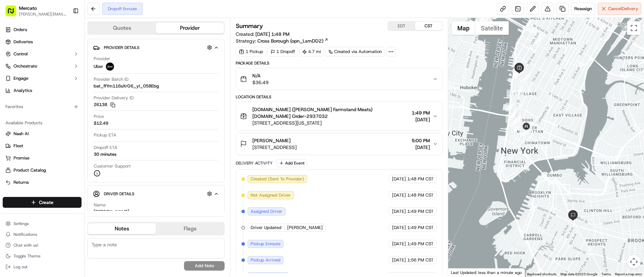 The height and width of the screenshot is (277, 644). Describe the element at coordinates (21, 223) in the screenshot. I see `span: Settings` at that location.